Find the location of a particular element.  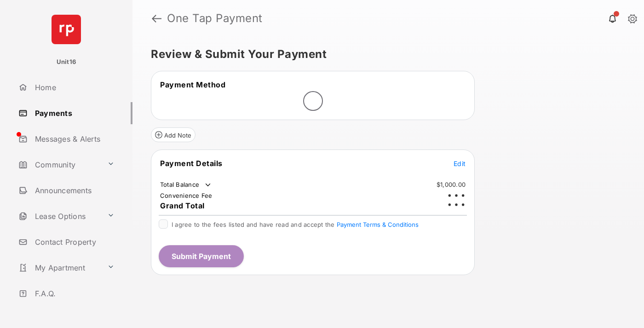

button: Edit is located at coordinates (460, 163).